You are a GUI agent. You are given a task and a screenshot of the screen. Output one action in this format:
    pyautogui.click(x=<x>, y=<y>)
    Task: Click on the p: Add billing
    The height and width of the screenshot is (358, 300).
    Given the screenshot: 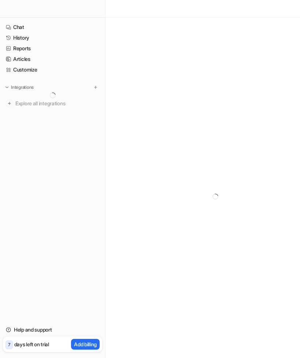 What is the action you would take?
    pyautogui.click(x=85, y=344)
    